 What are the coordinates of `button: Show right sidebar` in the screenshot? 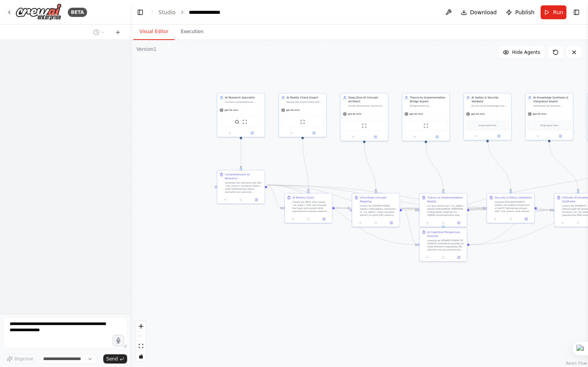 It's located at (576, 12).